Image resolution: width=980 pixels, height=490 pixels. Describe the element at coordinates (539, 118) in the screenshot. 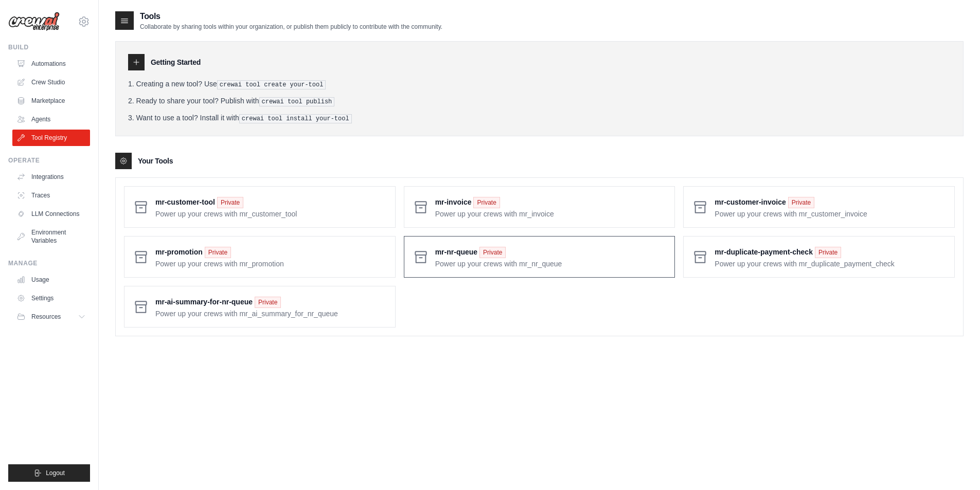

I see `li: Want to use a tool? Install it with` at that location.